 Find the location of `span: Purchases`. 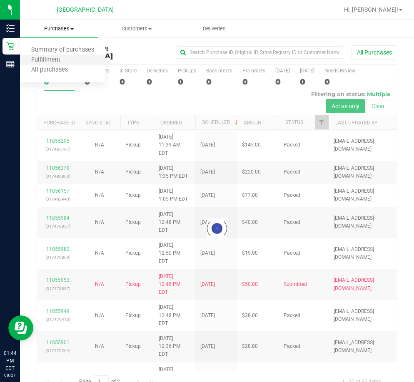

span: Purchases is located at coordinates (59, 29).